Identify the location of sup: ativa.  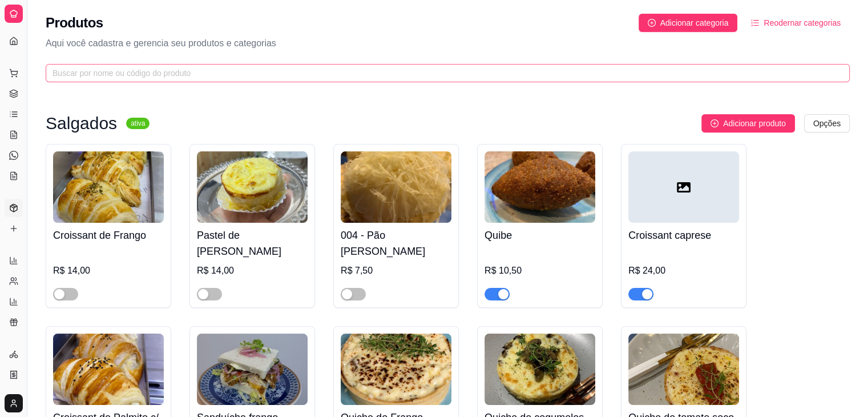
(138, 123).